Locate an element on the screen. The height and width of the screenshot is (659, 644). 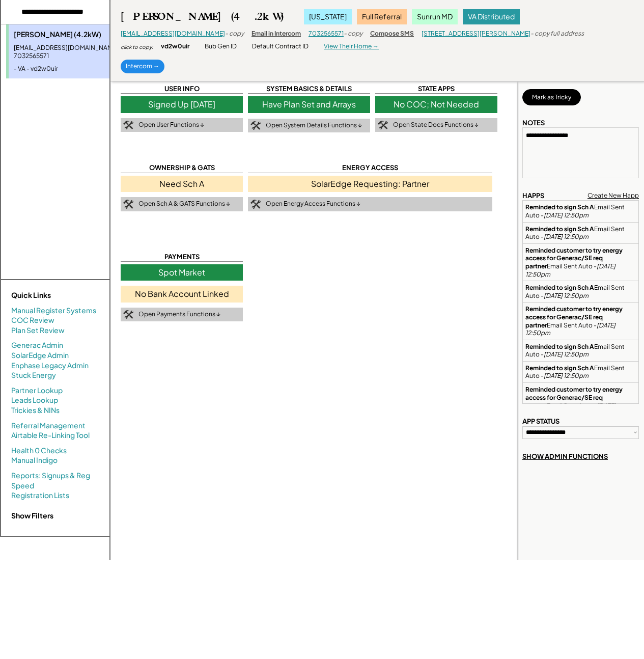
div: - VA - vd2w0uir is located at coordinates (76, 68).